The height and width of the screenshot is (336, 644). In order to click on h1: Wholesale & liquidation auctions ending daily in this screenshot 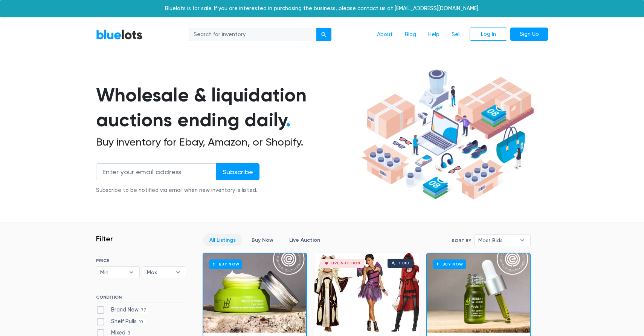, I will do `click(227, 108)`.